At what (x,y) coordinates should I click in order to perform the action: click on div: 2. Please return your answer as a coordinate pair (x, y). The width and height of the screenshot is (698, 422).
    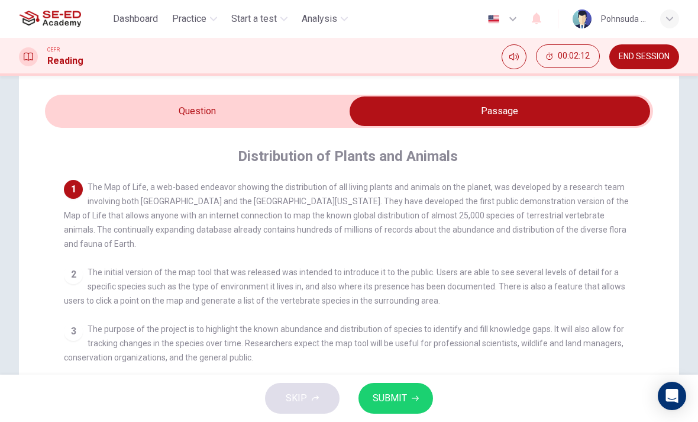
    Looking at the image, I should click on (73, 275).